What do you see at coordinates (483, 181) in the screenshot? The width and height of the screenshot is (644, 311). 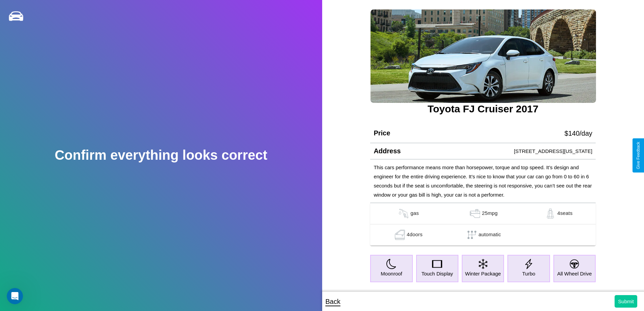 I see `p: This cars performance means more than horsepower, torque and top speed. It’s design and engineer ...` at bounding box center [483, 181].